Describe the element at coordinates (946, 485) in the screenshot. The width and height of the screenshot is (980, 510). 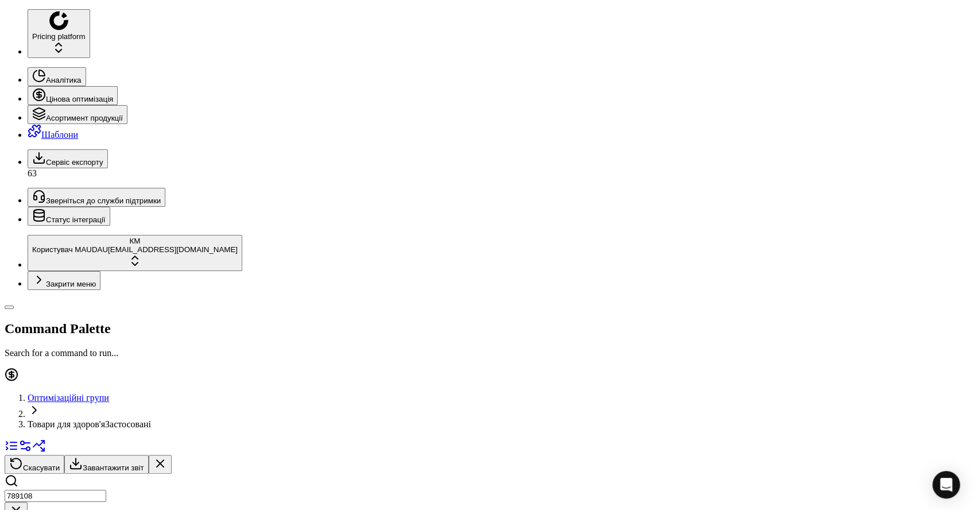
I see `div: Open Intercom Messenger` at that location.